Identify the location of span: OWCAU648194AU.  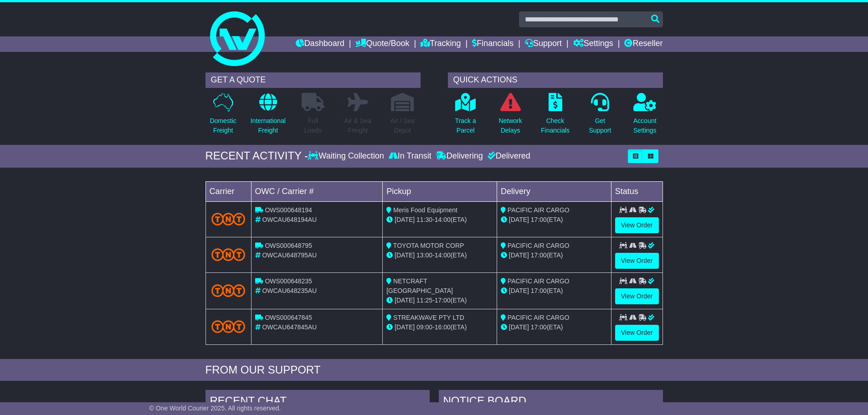
(290, 219).